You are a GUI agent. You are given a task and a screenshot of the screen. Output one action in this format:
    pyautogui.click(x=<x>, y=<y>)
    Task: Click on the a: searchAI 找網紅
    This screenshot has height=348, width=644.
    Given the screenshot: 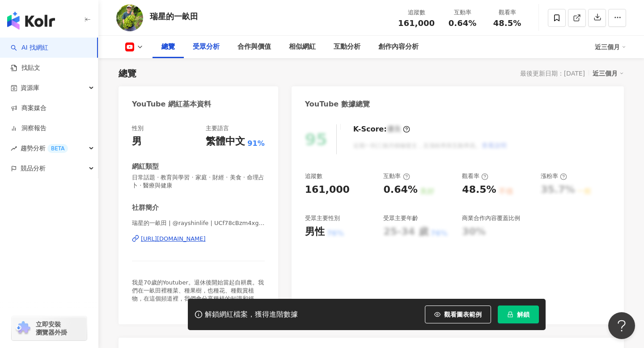 What is the action you would take?
    pyautogui.click(x=29, y=48)
    